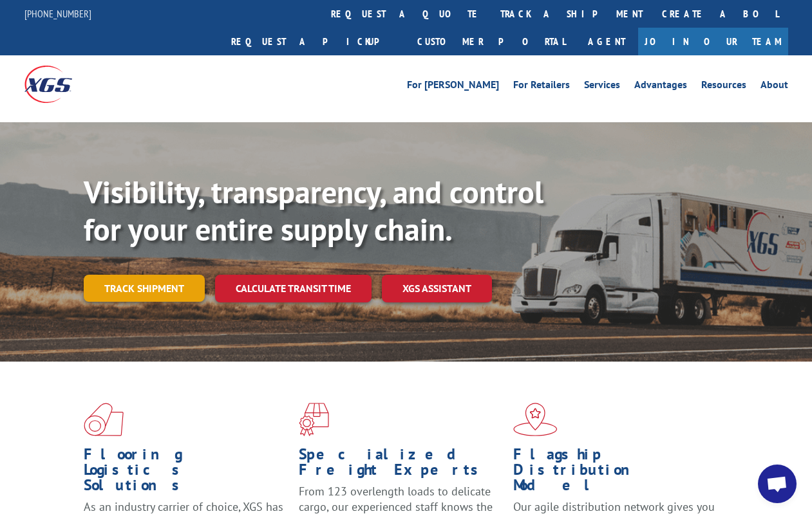 The width and height of the screenshot is (812, 516). Describe the element at coordinates (186, 473) in the screenshot. I see `h1: Flooring Logistics Solutions` at that location.